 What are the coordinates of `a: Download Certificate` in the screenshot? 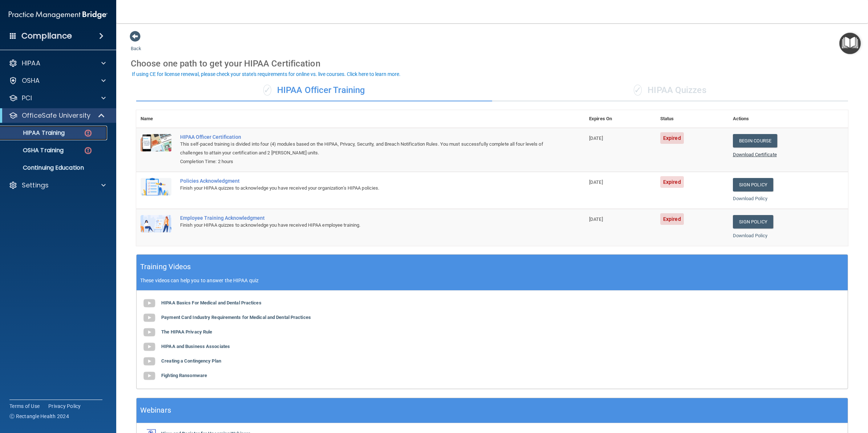 It's located at (754, 154).